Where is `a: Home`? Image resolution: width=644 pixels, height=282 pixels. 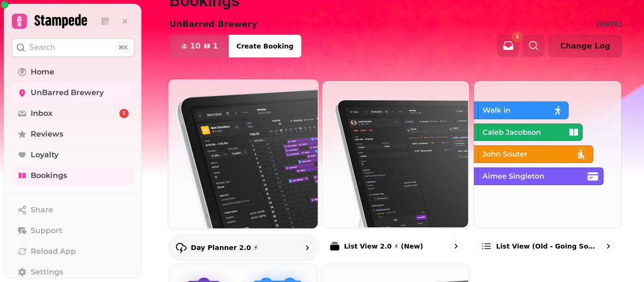
a: Home is located at coordinates (73, 72).